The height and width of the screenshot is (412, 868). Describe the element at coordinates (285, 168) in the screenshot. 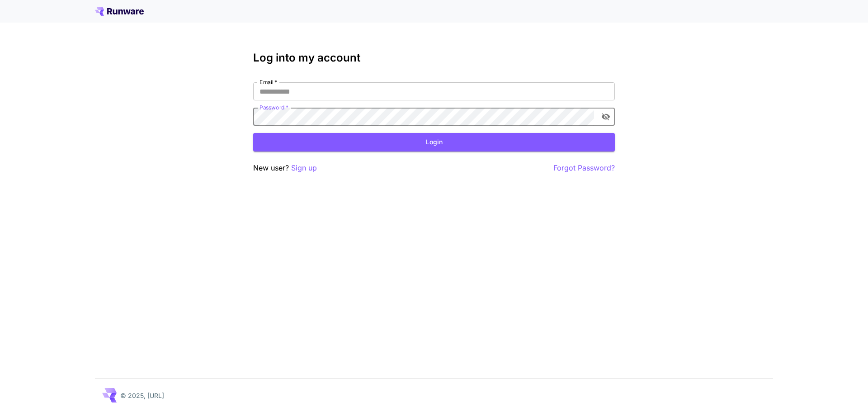

I see `p: New user?` at that location.